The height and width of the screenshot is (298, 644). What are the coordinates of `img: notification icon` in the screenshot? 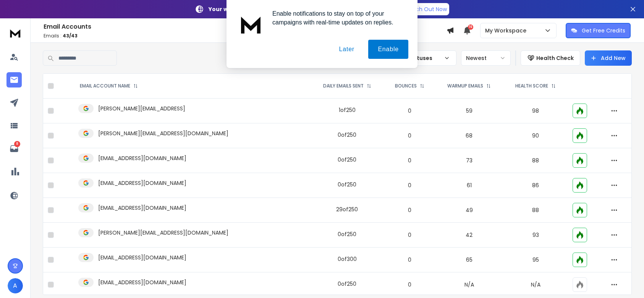 It's located at (251, 25).